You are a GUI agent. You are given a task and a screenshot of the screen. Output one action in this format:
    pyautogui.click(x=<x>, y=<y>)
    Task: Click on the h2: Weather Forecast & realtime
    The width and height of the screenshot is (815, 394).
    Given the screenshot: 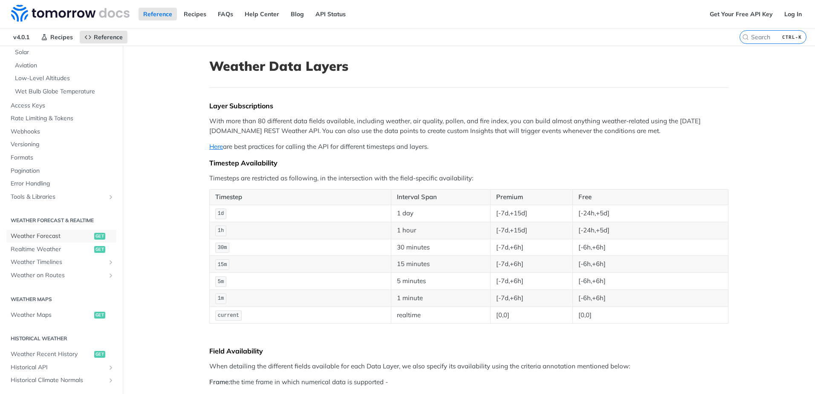 What is the action you would take?
    pyautogui.click(x=61, y=220)
    